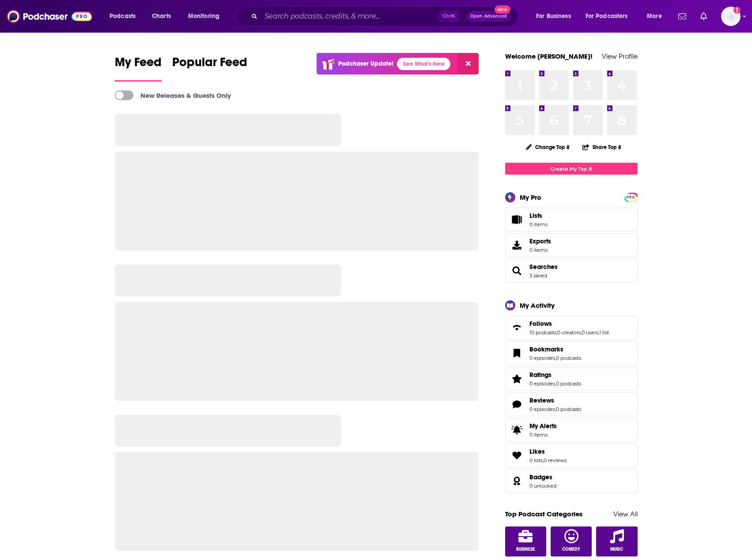  I want to click on button: Change Top 8, so click(548, 147).